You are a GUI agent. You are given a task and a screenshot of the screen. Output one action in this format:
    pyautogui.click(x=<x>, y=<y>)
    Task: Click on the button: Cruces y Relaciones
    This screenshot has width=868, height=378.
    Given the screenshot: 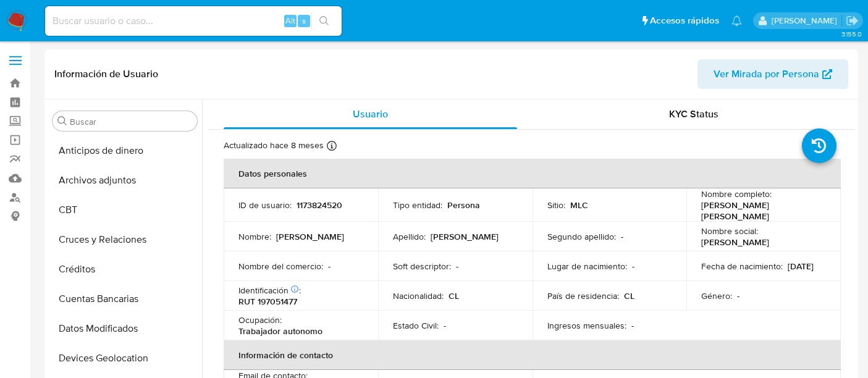 What is the action you would take?
    pyautogui.click(x=125, y=239)
    